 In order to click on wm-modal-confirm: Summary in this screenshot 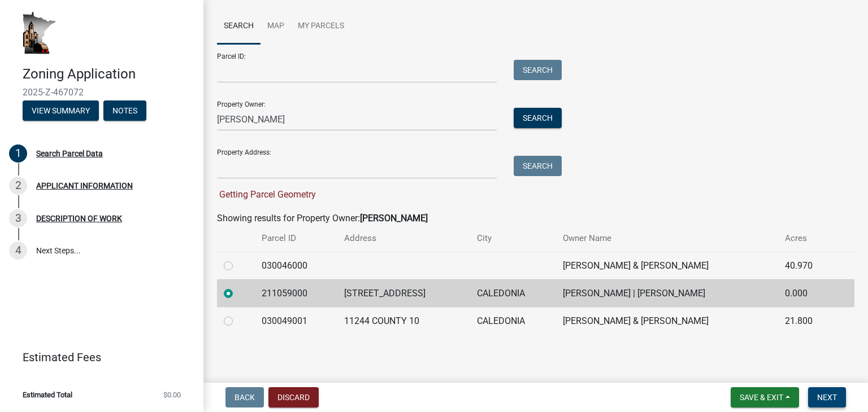, I will do `click(60, 112)`.